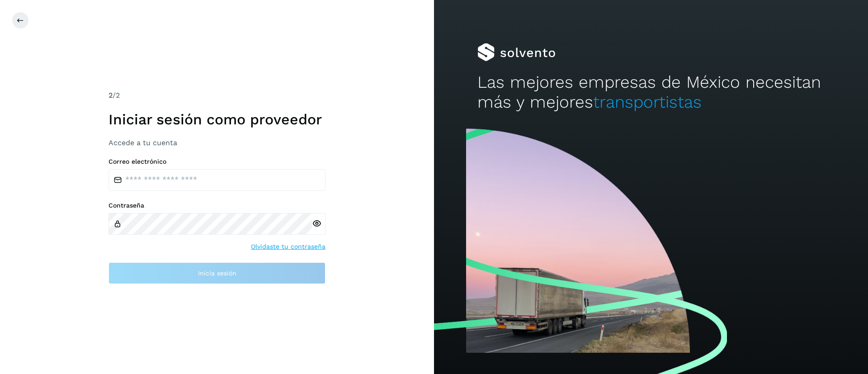  What do you see at coordinates (647, 102) in the screenshot?
I see `span: transportistas` at bounding box center [647, 102].